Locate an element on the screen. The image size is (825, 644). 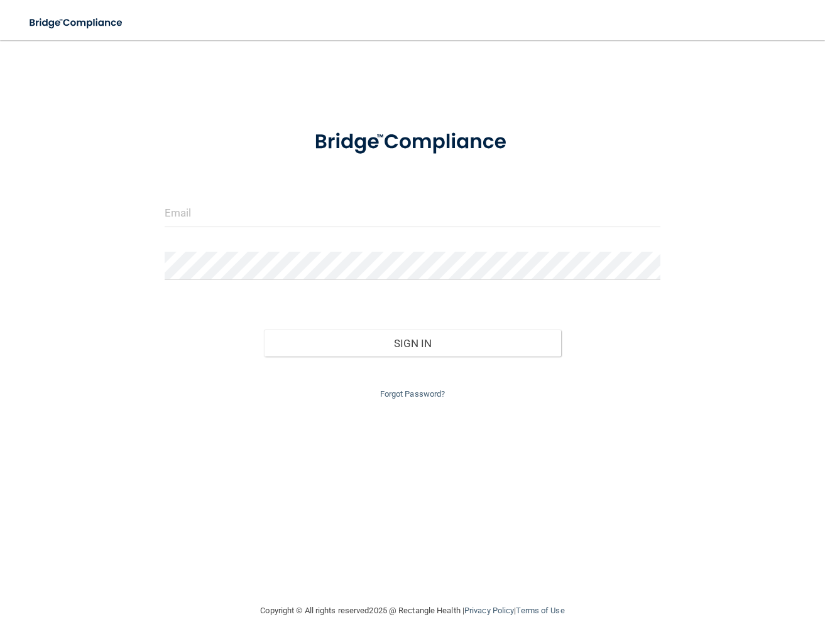
a: Forgot Password? is located at coordinates (412, 394).